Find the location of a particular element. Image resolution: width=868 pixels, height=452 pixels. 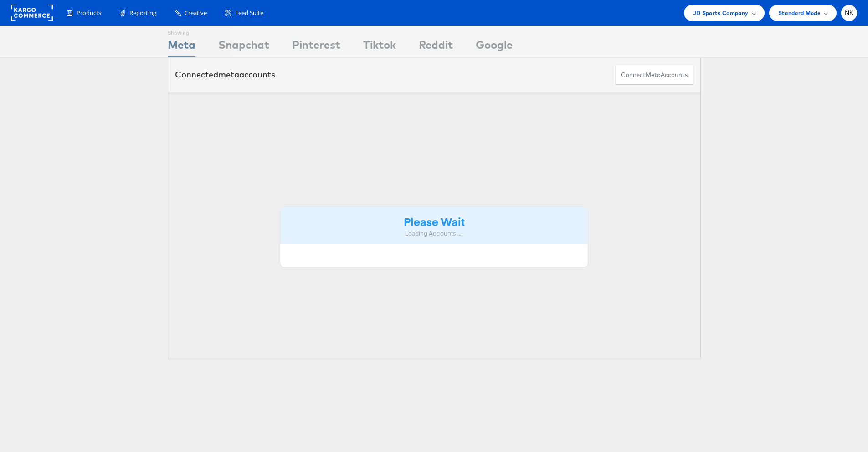

span: Creative is located at coordinates (195, 13).